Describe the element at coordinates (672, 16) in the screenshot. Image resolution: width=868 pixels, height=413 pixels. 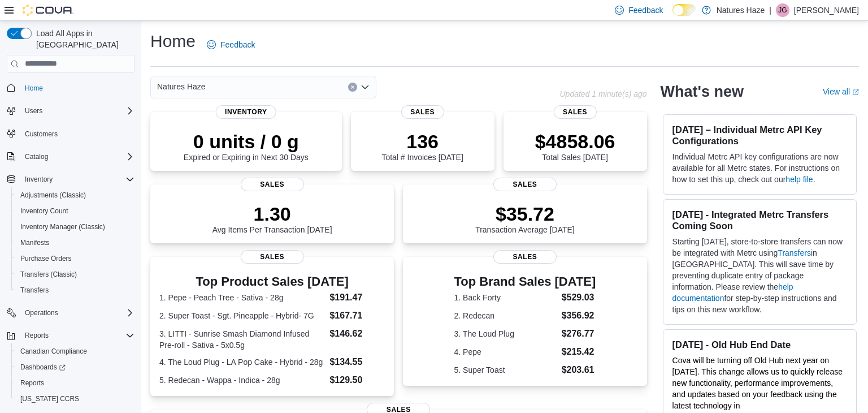
I see `span: Dark Mode` at that location.